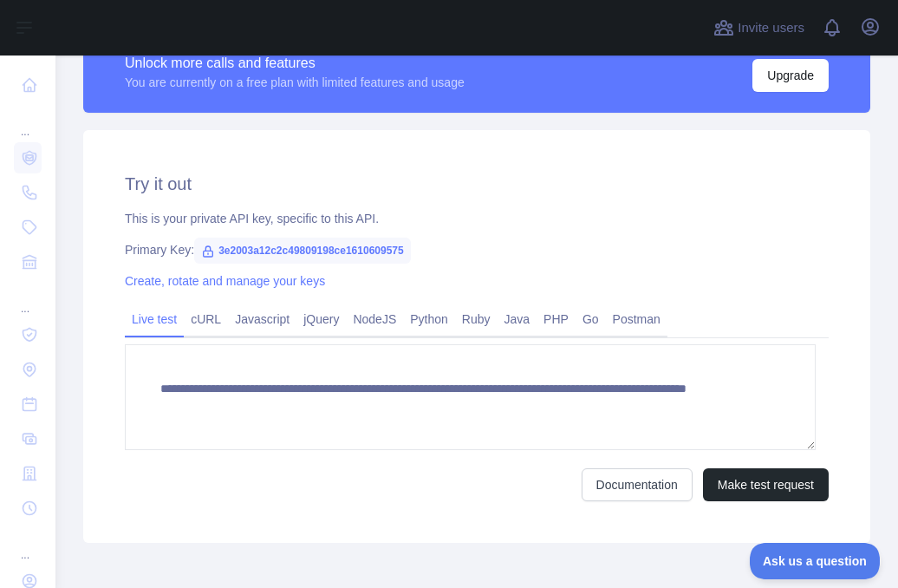  Describe the element at coordinates (636, 319) in the screenshot. I see `a: Postman` at that location.